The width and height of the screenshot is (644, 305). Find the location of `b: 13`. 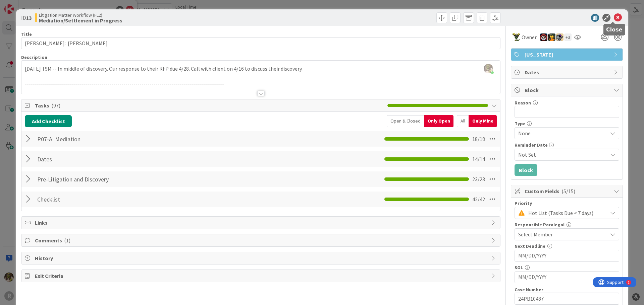

b: 13 is located at coordinates (29, 18).